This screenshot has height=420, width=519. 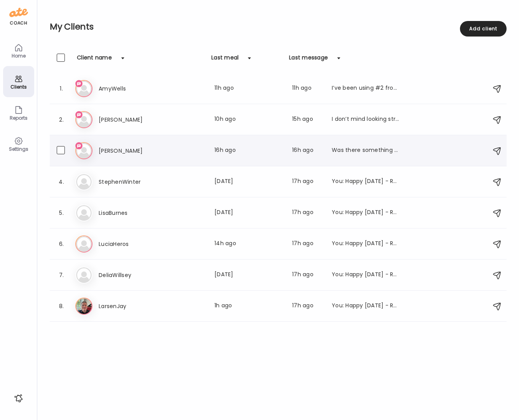 I want to click on div: Last message, so click(x=309, y=60).